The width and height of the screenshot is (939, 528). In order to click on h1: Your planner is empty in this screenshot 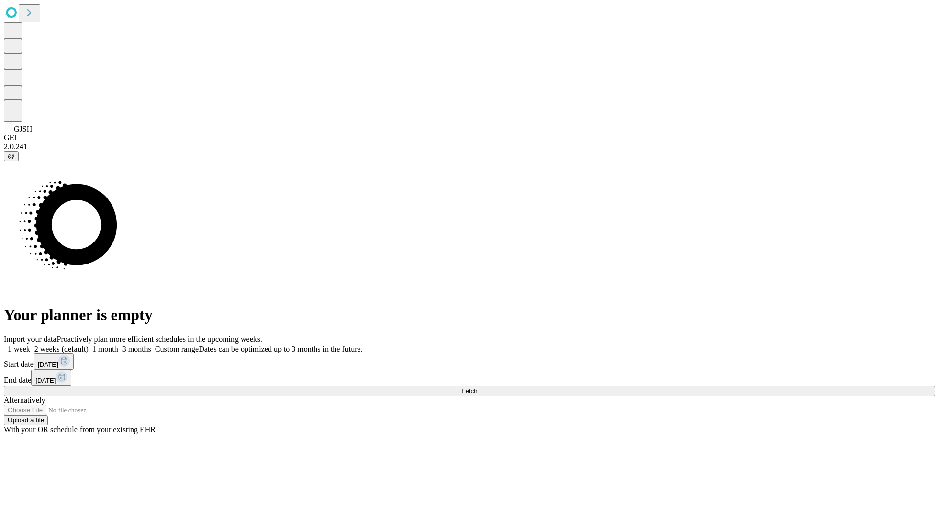, I will do `click(469, 315)`.